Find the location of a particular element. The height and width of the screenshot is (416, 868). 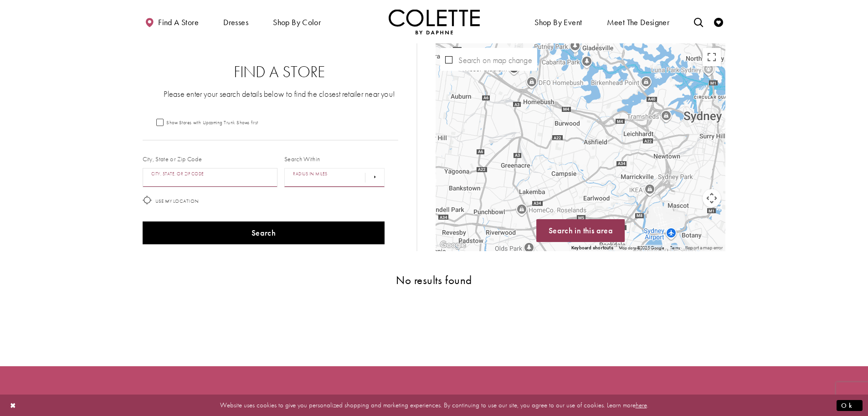

p: Please enter your search details below to find the closest retailer near you! is located at coordinates (280, 94).